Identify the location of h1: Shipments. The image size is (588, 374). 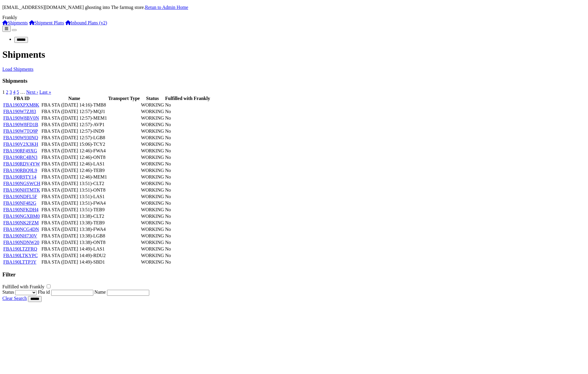
(294, 54).